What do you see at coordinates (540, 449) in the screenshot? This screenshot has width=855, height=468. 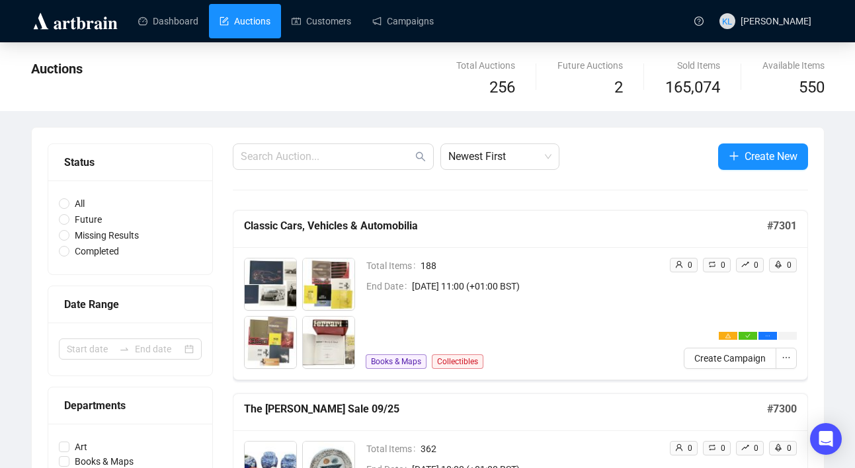 I see `span: 362` at bounding box center [540, 449].